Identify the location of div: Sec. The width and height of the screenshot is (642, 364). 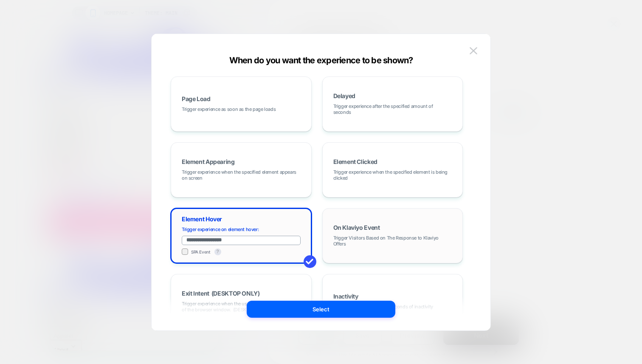
(152, 198).